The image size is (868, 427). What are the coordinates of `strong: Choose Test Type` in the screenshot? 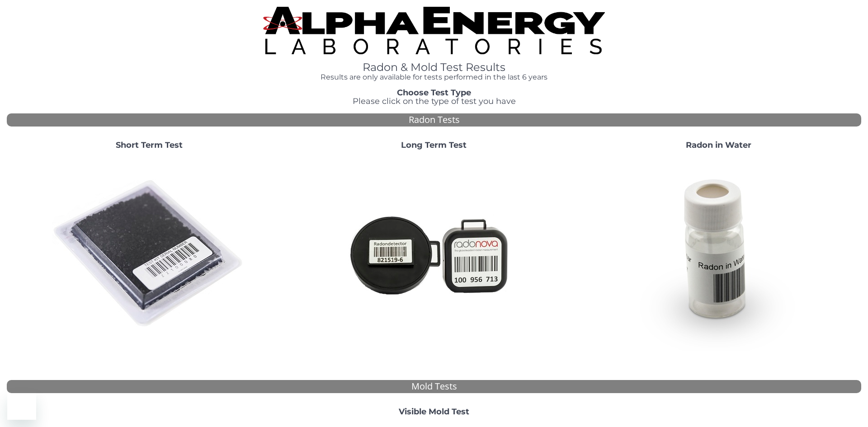 It's located at (434, 92).